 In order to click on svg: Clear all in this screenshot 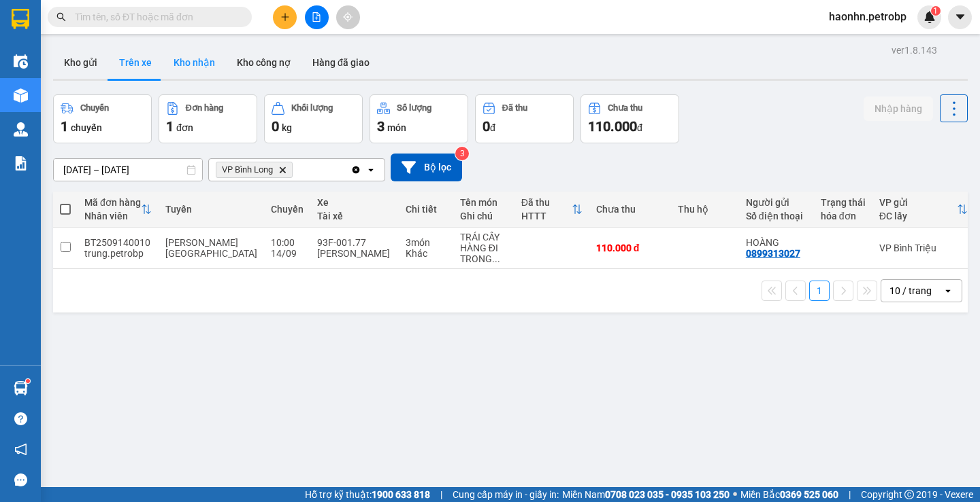, I will do `click(356, 170)`.